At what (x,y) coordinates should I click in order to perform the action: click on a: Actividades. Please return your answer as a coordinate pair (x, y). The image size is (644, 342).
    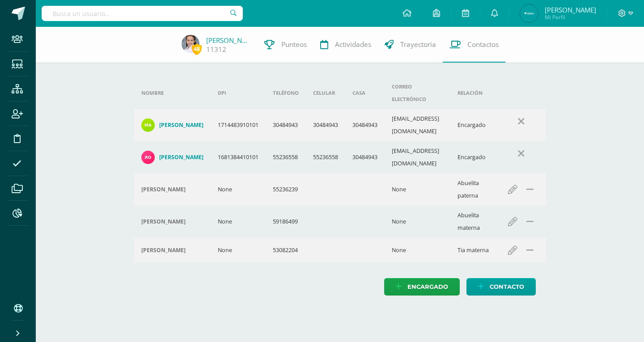
    Looking at the image, I should click on (346, 45).